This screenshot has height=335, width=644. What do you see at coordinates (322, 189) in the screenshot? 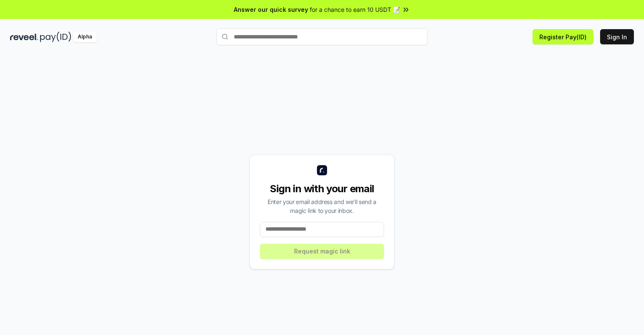
I see `div: Sign in with your email` at bounding box center [322, 189].